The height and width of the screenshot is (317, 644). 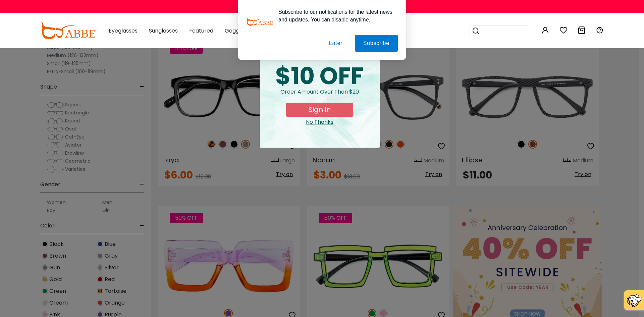 What do you see at coordinates (259, 21) in the screenshot?
I see `img: notification icon` at bounding box center [259, 21].